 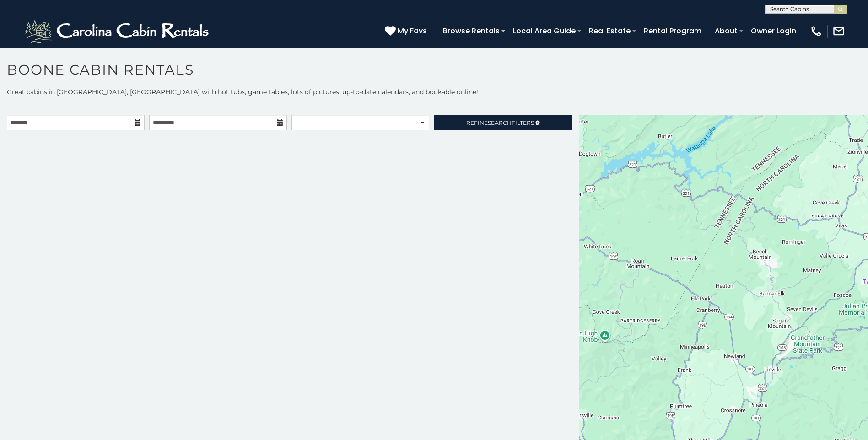 What do you see at coordinates (502, 123) in the screenshot?
I see `a: RefineSearchFilters` at bounding box center [502, 123].